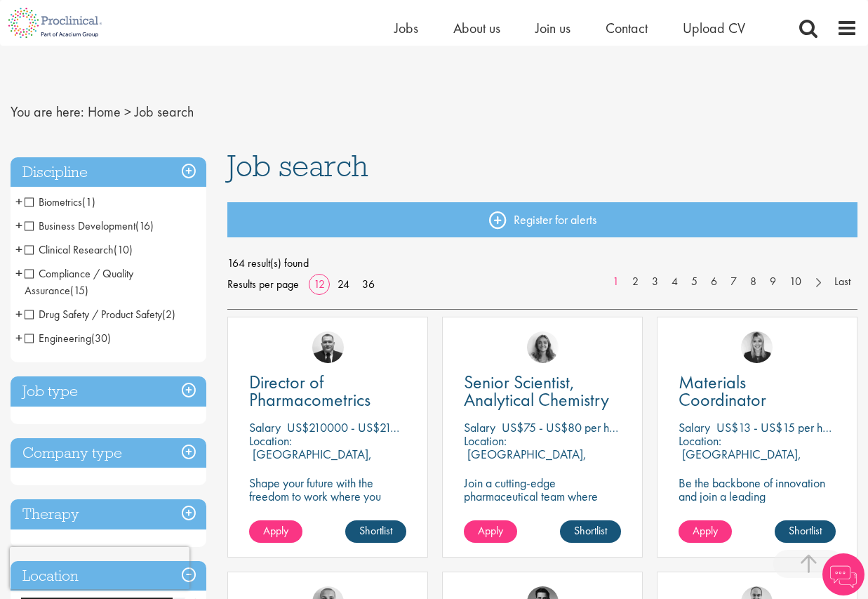 This screenshot has width=868, height=599. Describe the element at coordinates (108, 453) in the screenshot. I see `div: Company type` at that location.